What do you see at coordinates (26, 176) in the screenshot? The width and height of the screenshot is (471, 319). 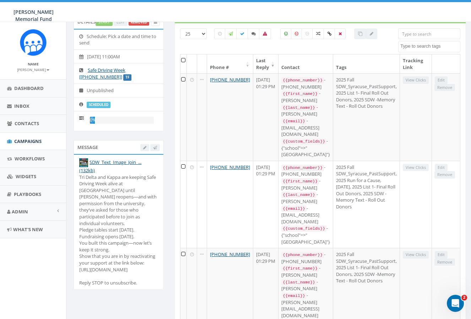 I see `span: Widgets` at bounding box center [26, 176].